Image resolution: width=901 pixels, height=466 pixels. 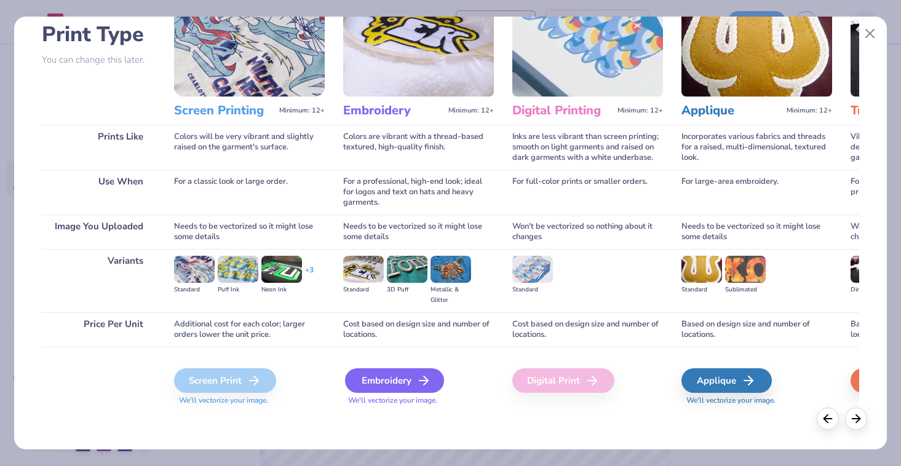 What do you see at coordinates (98, 330) in the screenshot?
I see `div: Price Per Unit` at bounding box center [98, 330].